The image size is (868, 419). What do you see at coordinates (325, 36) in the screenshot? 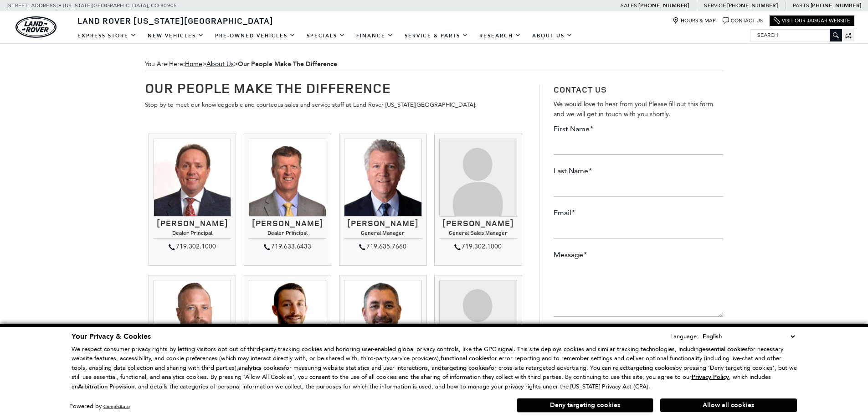
I see `nav: Main Navigation` at bounding box center [325, 36].